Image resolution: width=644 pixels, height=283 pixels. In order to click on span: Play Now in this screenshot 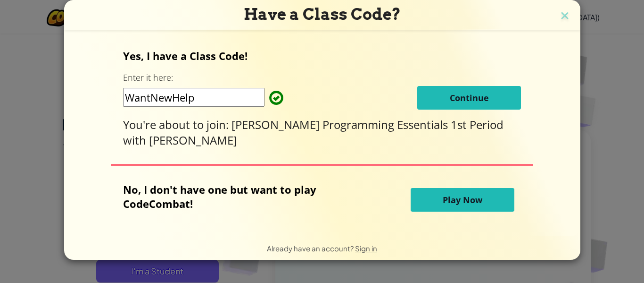, I will do `click(463, 199)`.